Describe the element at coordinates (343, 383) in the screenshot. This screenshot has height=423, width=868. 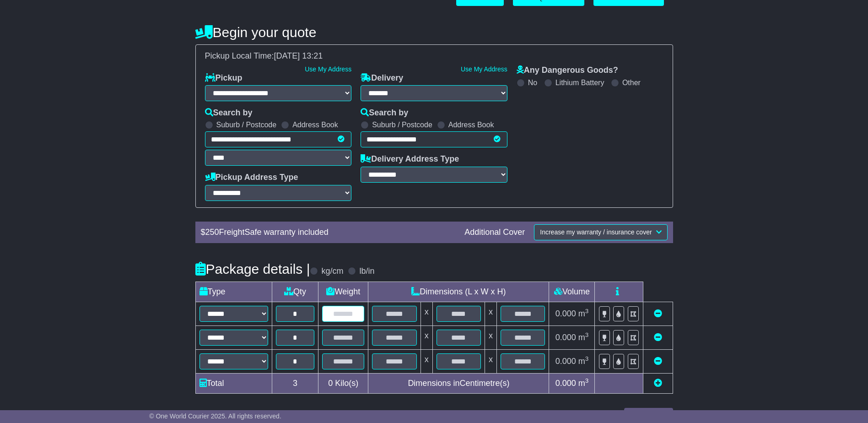
I see `td: Kilo(s)` at that location.